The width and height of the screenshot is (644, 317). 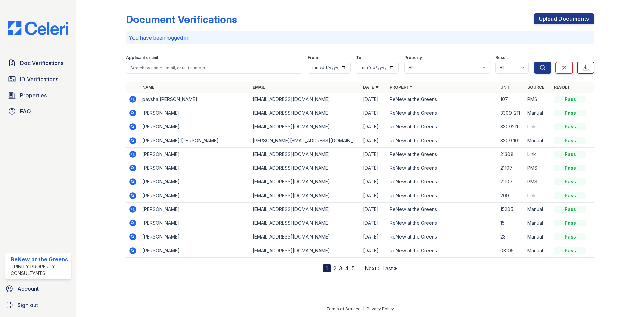 I want to click on a: 5, so click(x=353, y=268).